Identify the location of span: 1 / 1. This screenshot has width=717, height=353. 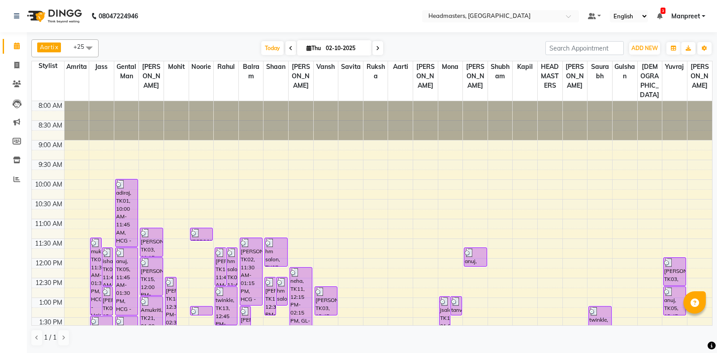
(50, 338).